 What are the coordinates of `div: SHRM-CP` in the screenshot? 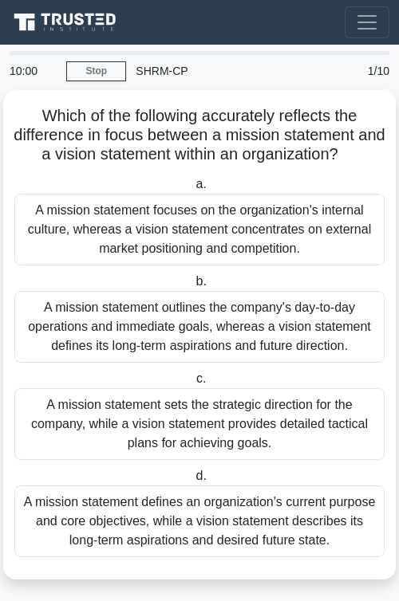 It's located at (229, 71).